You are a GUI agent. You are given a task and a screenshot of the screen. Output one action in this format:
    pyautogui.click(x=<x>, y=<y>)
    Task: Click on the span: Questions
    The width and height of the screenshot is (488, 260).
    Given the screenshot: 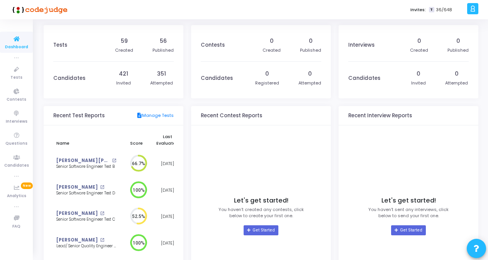 What is the action you would take?
    pyautogui.click(x=16, y=144)
    